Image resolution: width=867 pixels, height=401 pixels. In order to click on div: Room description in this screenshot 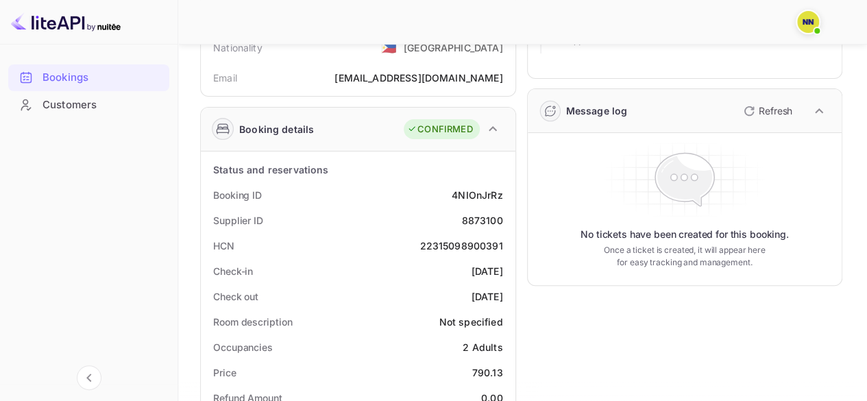, I will do `click(252, 321)`.